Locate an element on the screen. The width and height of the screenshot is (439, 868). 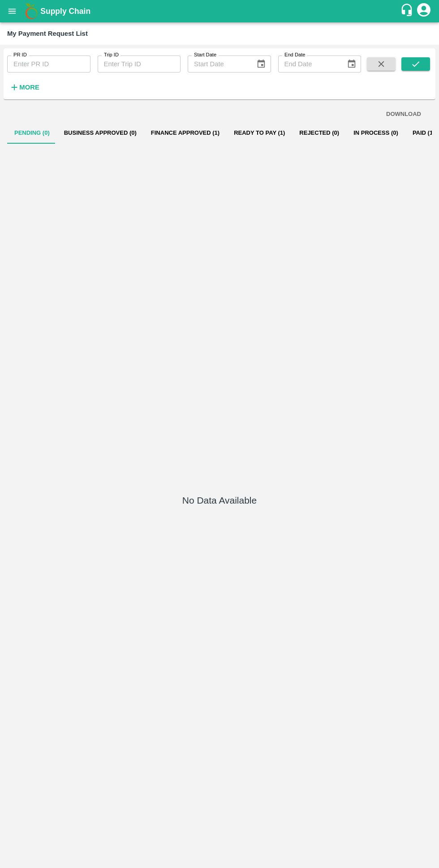
button: DOWNLOAD is located at coordinates (404, 114).